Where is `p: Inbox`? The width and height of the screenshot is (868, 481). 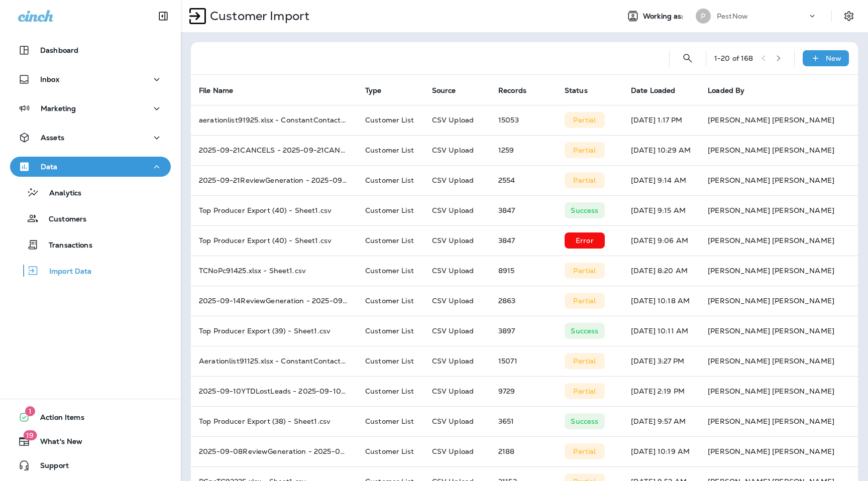
p: Inbox is located at coordinates (50, 80).